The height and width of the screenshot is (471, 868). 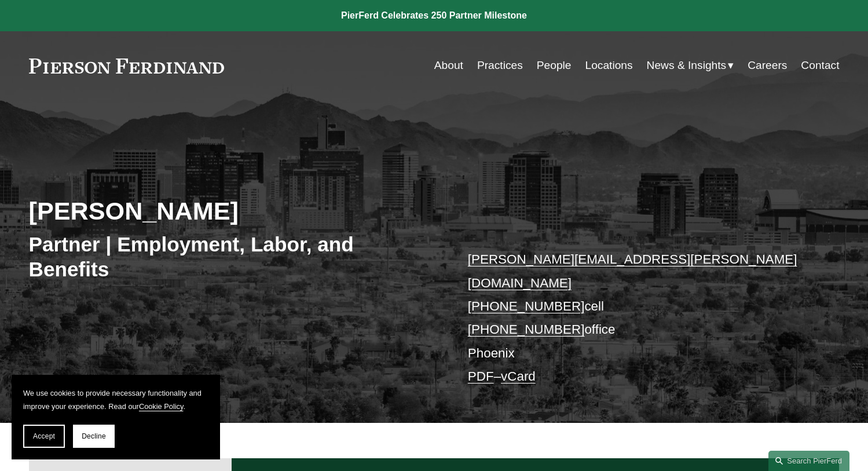 I want to click on h3: Partner | Employment, Labor, and Benefits, so click(x=232, y=256).